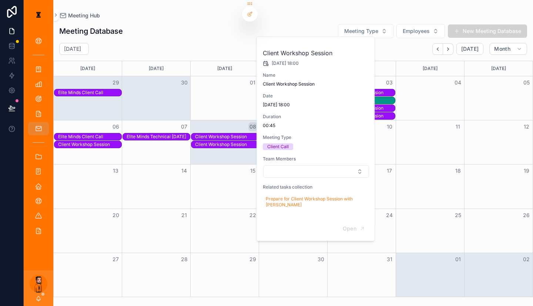  Describe the element at coordinates (526, 171) in the screenshot. I see `button: 19` at that location.